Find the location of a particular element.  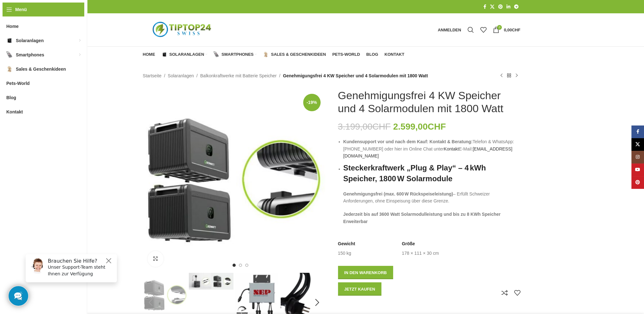

span: Gewicht is located at coordinates (347, 244).